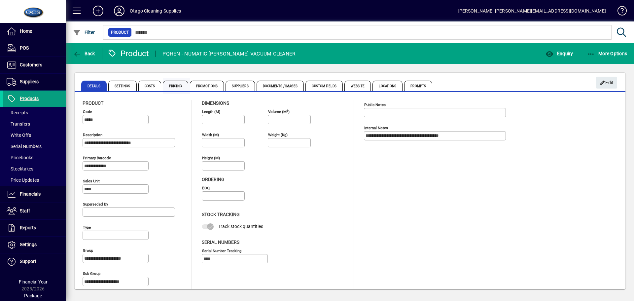 This screenshot has width=634, height=301. Describe the element at coordinates (222, 250) in the screenshot. I see `mat-label: Serial Number tracking` at that location.